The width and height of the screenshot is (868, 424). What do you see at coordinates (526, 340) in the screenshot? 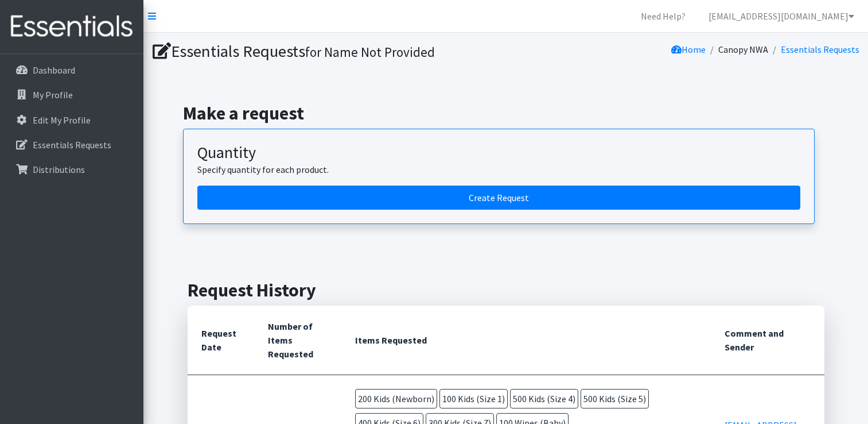
I see `th: Items Requested` at bounding box center [526, 340].